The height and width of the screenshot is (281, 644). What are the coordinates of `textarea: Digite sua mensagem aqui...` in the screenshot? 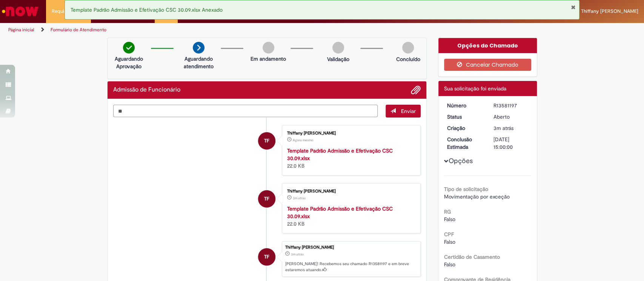 It's located at (245, 111).